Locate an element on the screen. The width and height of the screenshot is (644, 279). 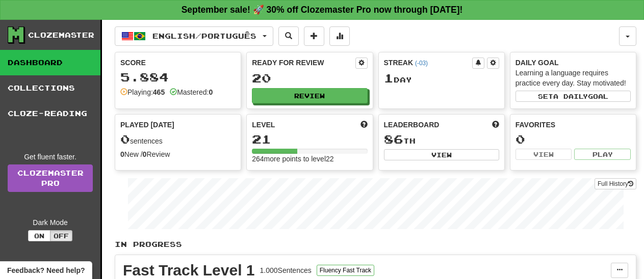
div: 21 is located at coordinates (310, 139).